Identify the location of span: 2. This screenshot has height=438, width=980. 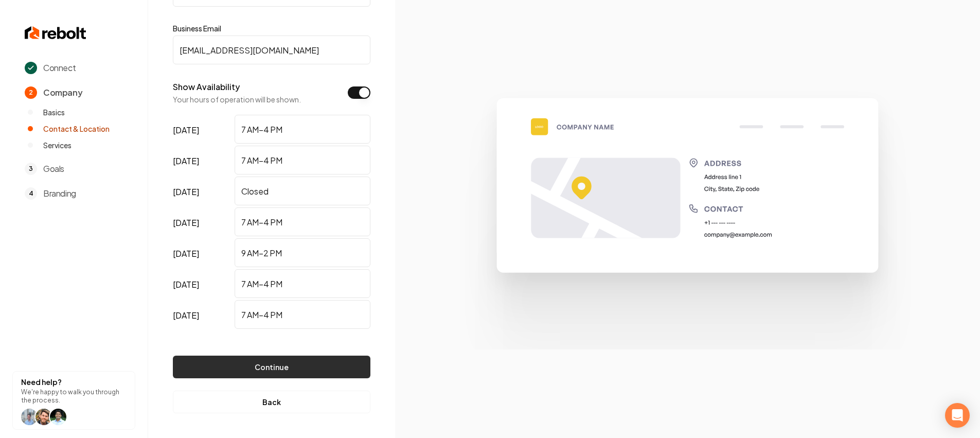
(31, 93).